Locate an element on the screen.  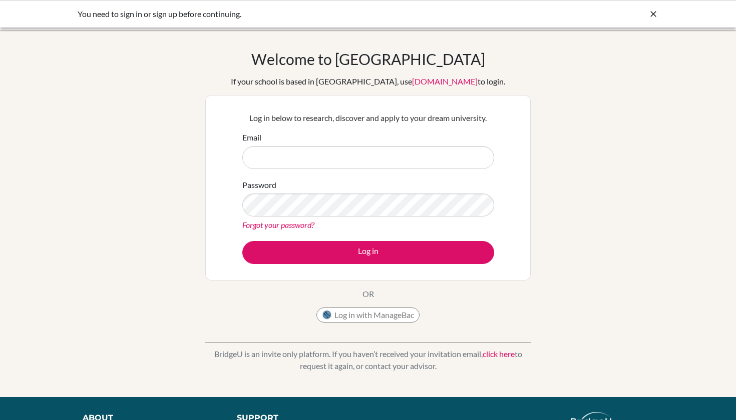
label: Email is located at coordinates (252, 138).